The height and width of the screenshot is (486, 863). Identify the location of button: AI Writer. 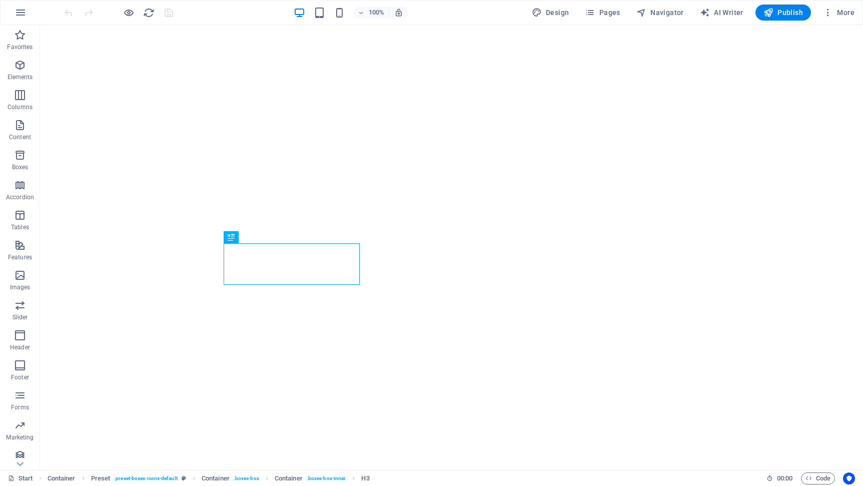
(722, 13).